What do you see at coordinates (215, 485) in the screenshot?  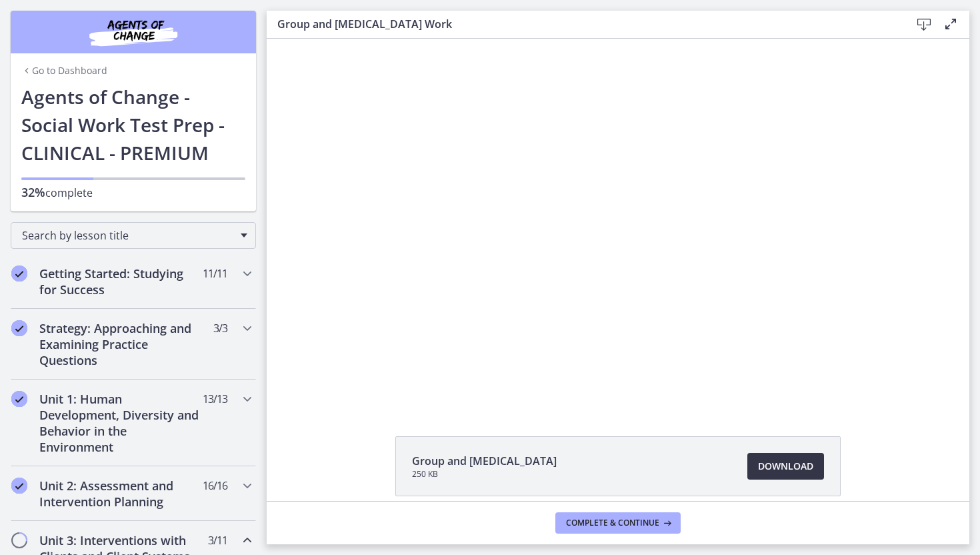 I see `span: 16 / 16` at bounding box center [215, 485].